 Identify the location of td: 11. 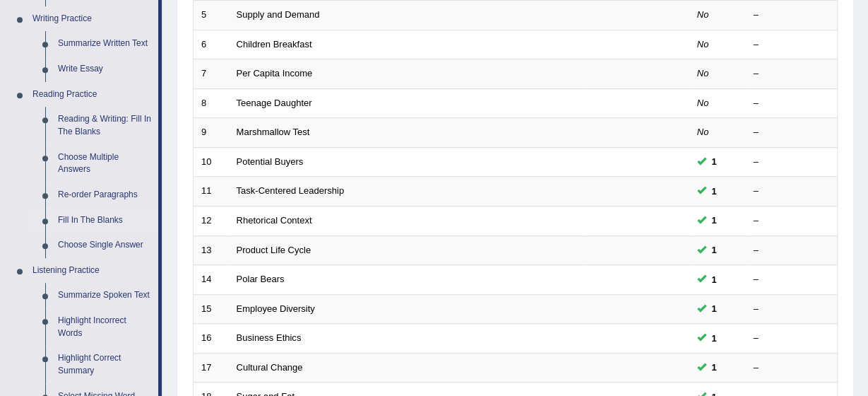
(211, 191).